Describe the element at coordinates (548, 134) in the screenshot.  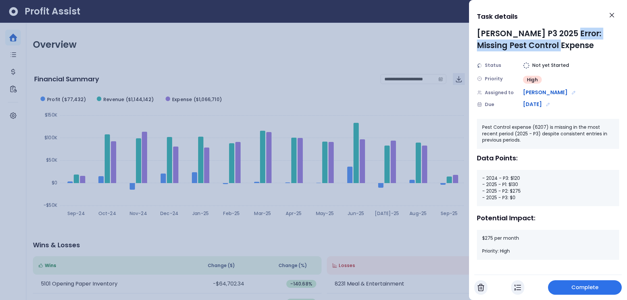
I see `div: Pest Control expense (6207) is missing in the most recent period (2025 - P3) despite consistent e...` at that location.